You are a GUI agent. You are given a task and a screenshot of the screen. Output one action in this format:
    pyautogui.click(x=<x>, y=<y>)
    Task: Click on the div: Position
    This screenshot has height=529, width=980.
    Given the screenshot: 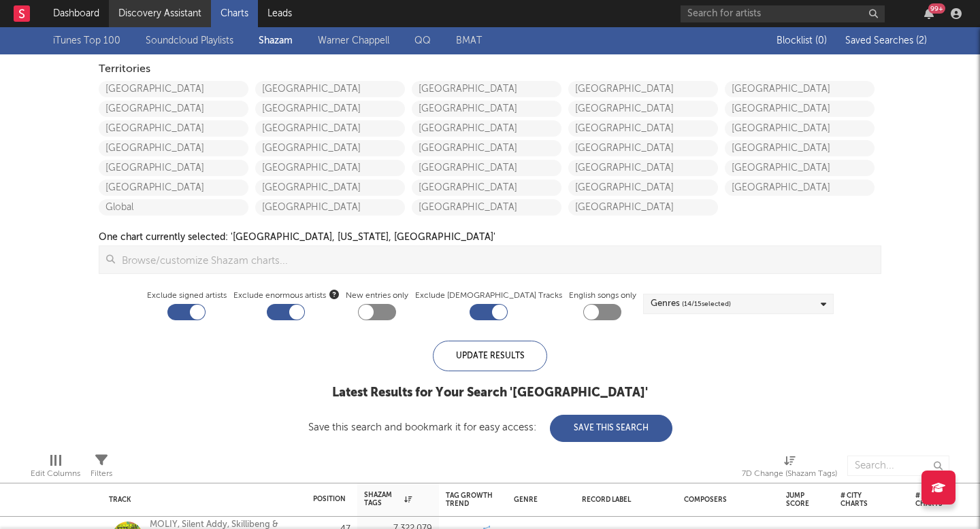 What is the action you would take?
    pyautogui.click(x=329, y=499)
    